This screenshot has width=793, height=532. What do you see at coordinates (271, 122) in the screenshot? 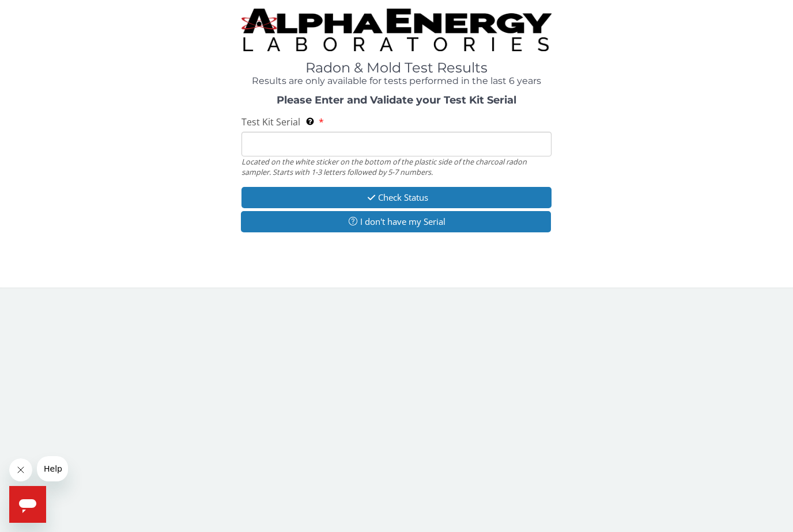
I see `span: Test Kit Serial` at bounding box center [271, 122].